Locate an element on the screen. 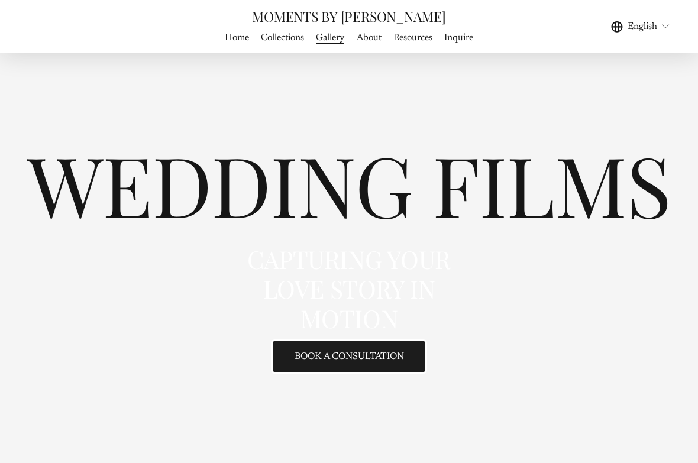 Image resolution: width=698 pixels, height=463 pixels. h1: WEDDING FILMS is located at coordinates (349, 184).